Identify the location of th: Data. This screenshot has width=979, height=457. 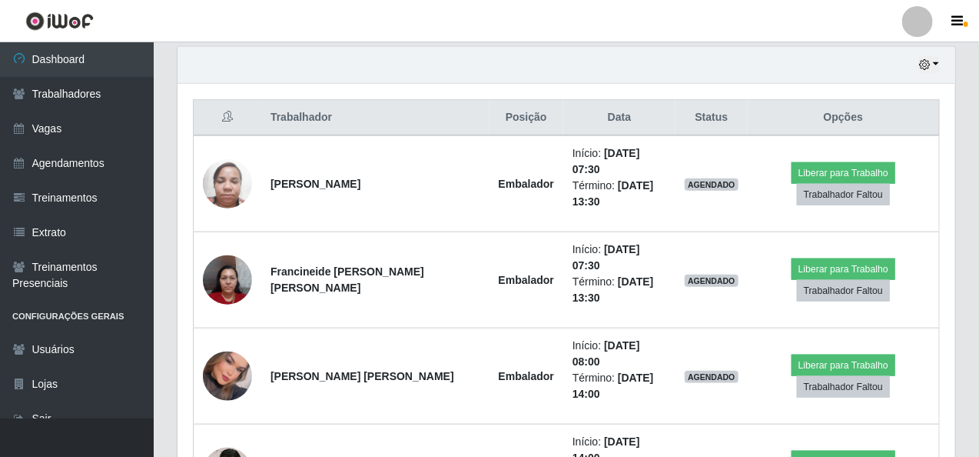
(620, 118).